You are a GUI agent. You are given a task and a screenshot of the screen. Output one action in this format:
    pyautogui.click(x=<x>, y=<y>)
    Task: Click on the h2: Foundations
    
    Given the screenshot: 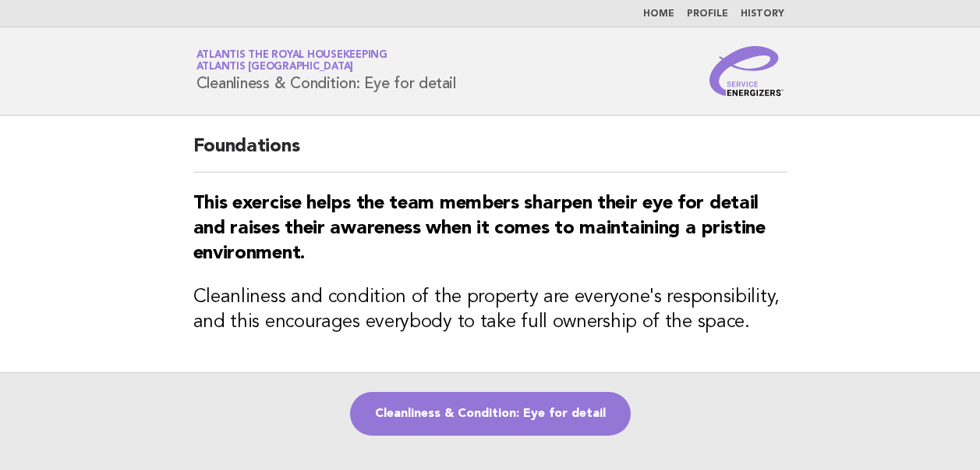 What is the action you would take?
    pyautogui.click(x=491, y=153)
    